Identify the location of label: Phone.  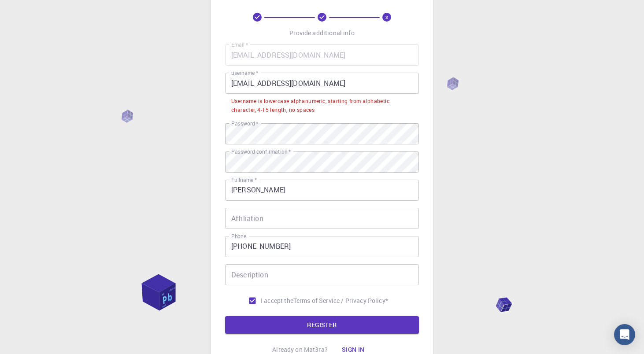
(239, 236).